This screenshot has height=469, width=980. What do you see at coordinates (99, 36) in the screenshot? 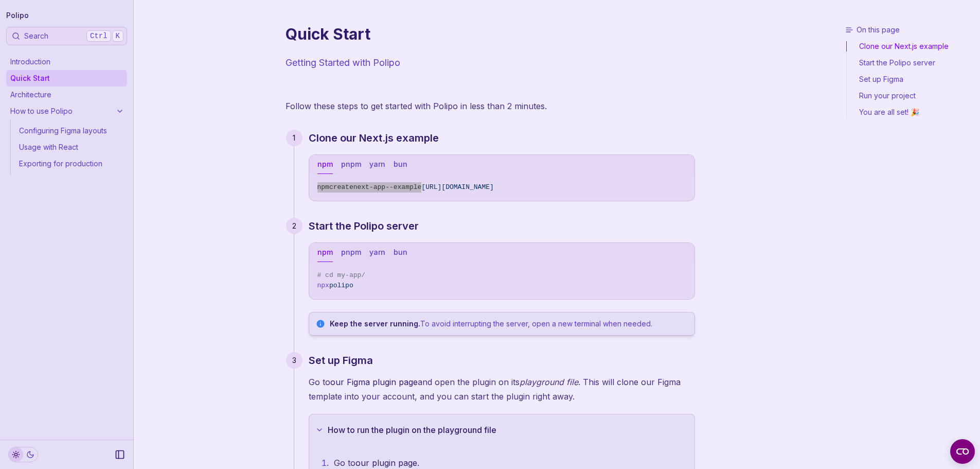
I see `kbd: Ctrl` at bounding box center [99, 36].